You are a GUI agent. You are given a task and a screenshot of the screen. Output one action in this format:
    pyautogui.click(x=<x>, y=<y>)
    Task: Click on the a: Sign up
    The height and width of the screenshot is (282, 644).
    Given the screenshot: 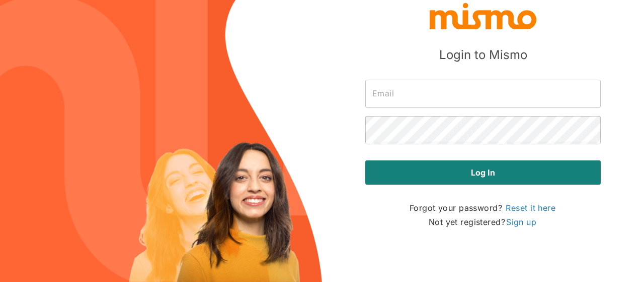 What is the action you would take?
    pyautogui.click(x=521, y=222)
    